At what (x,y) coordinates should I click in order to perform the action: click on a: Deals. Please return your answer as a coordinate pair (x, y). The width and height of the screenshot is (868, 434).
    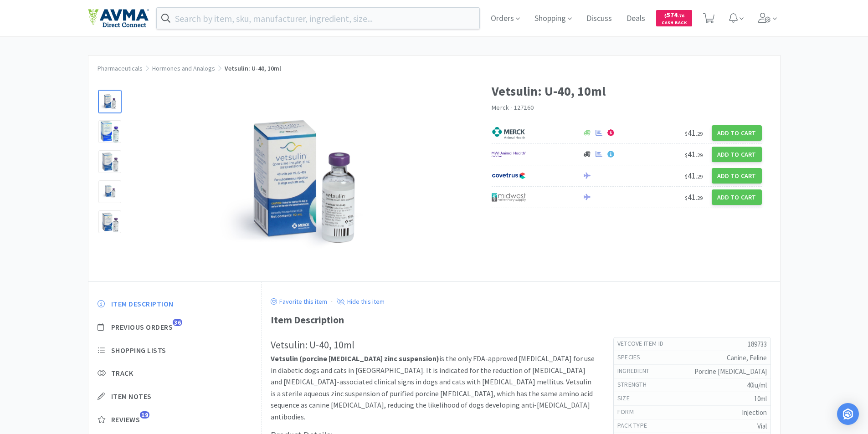
    Looking at the image, I should click on (635, 19).